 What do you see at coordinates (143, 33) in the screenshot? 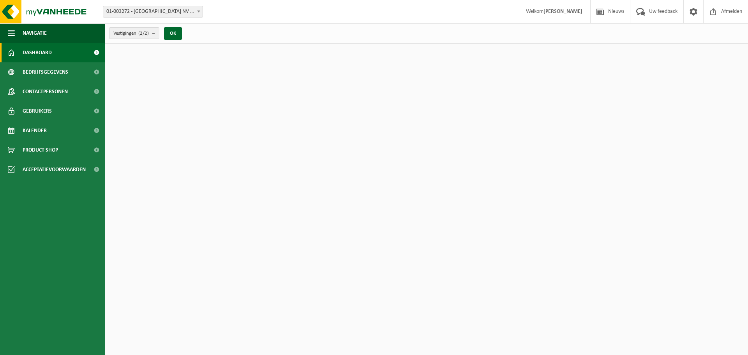
I see `count: (2/2)` at bounding box center [143, 33].